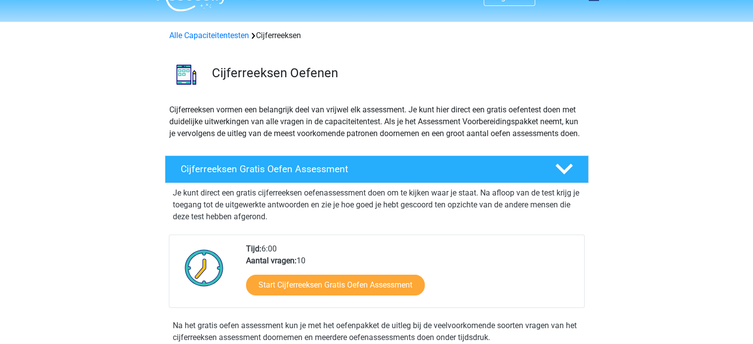 The image size is (753, 344). I want to click on div: Na het gratis oefen assessment kun je met het oefenpakket de uitleg bij de veelvoorkomende soorte..., so click(377, 331).